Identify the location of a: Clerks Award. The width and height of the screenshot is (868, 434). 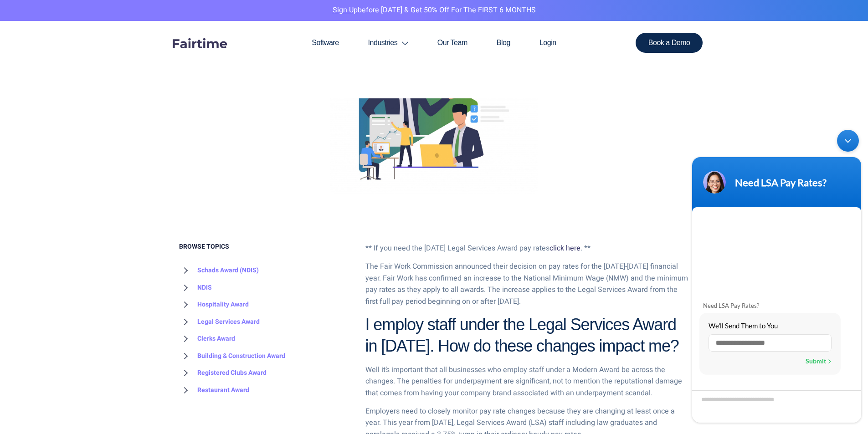
(207, 339).